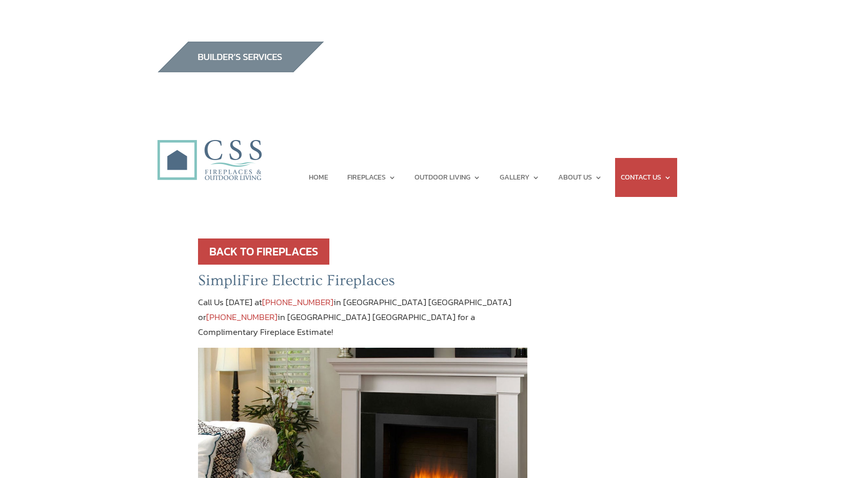 This screenshot has height=478, width=868. Describe the element at coordinates (209, 149) in the screenshot. I see `img: CSS Fireplaces & Outdoor Living (Formerly Construction Solutions & Supply)- Jacksonville Ormond B...` at that location.